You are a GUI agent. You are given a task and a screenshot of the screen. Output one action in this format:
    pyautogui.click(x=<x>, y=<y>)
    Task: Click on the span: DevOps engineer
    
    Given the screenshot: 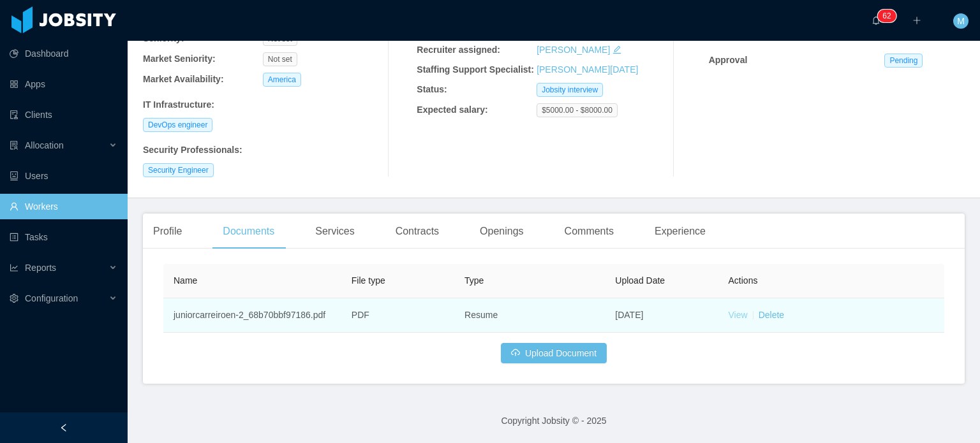 What is the action you would take?
    pyautogui.click(x=178, y=125)
    